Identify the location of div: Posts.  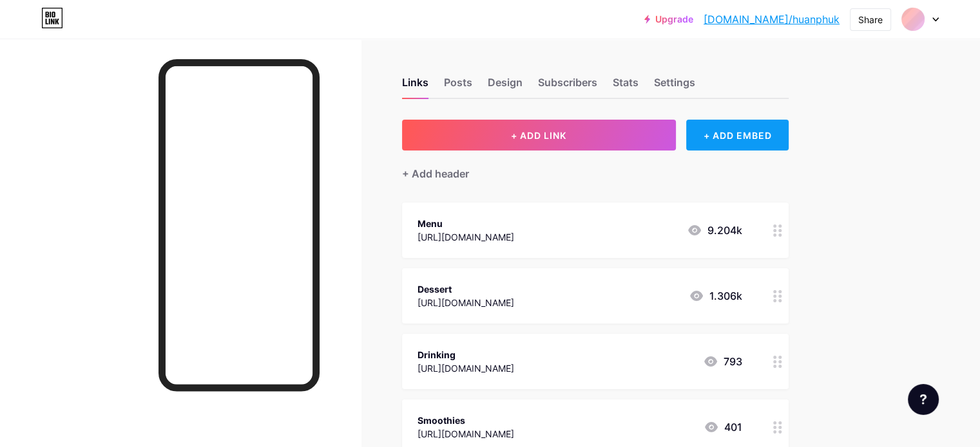
(458, 86).